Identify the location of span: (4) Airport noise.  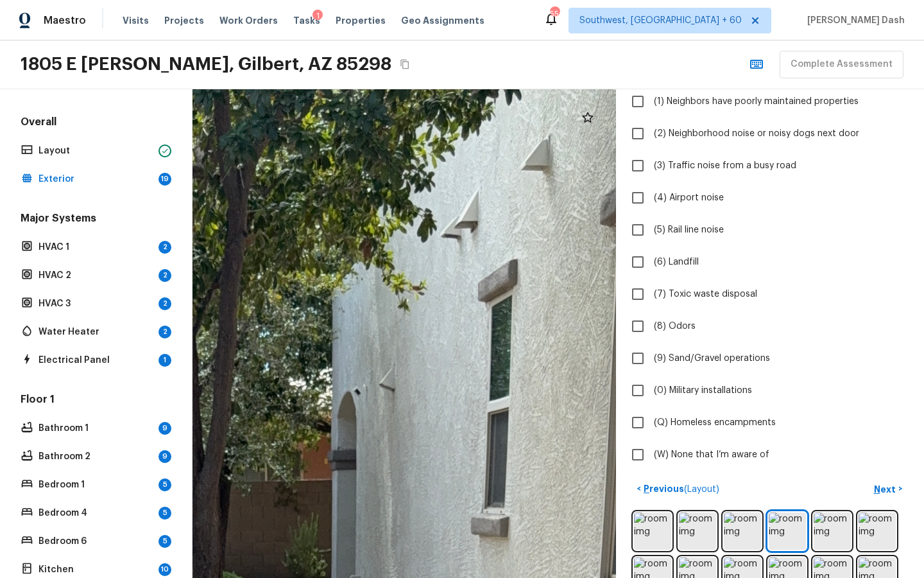
(689, 198).